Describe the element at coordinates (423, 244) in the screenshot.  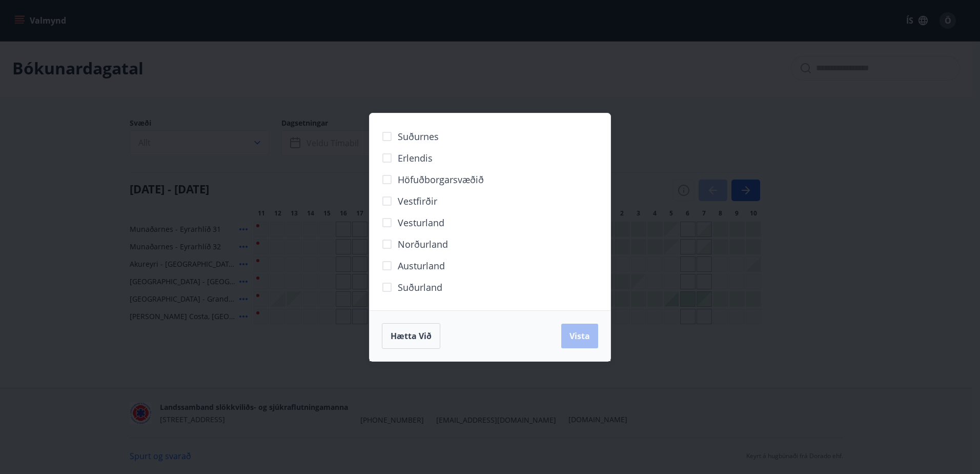
I see `span: Norðurland` at that location.